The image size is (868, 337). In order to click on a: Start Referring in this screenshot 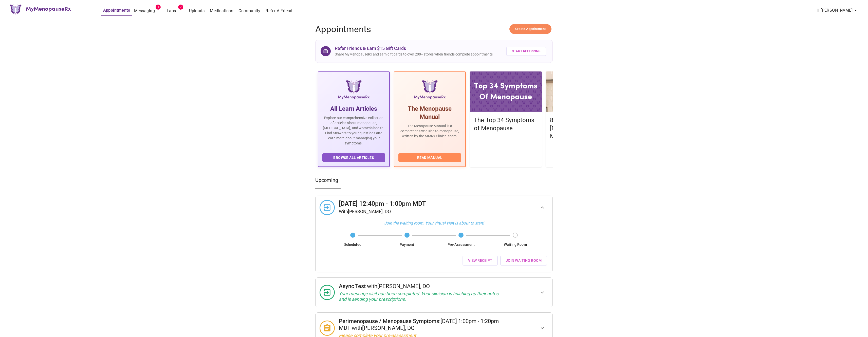, I will do `click(527, 51)`.